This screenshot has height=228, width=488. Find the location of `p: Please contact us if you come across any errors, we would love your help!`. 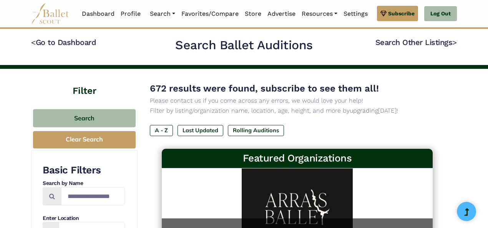

p: Please contact us if you come across any errors, we would love your help! is located at coordinates (297, 101).